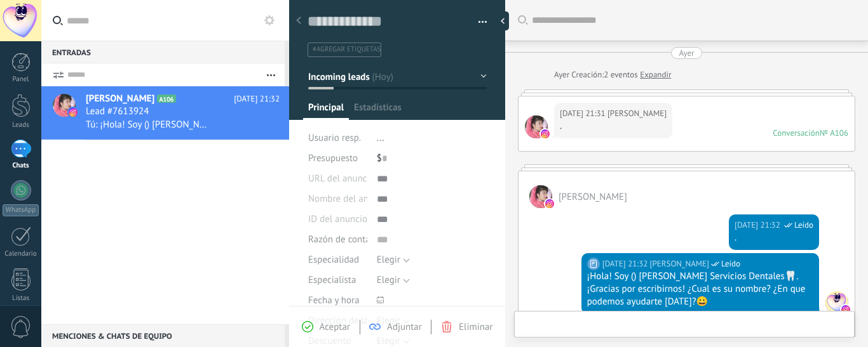 The height and width of the screenshot is (347, 868). Describe the element at coordinates (335, 327) in the screenshot. I see `span: Aceptar` at that location.